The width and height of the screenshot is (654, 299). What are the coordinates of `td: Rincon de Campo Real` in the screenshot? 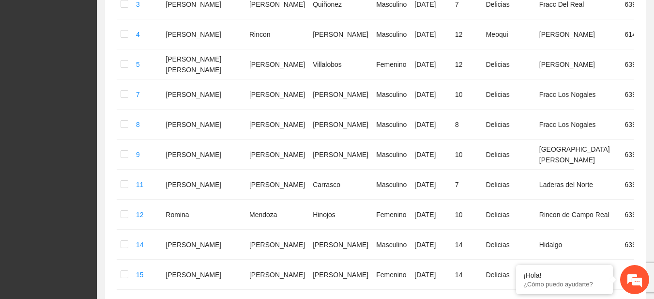 It's located at (578, 215).